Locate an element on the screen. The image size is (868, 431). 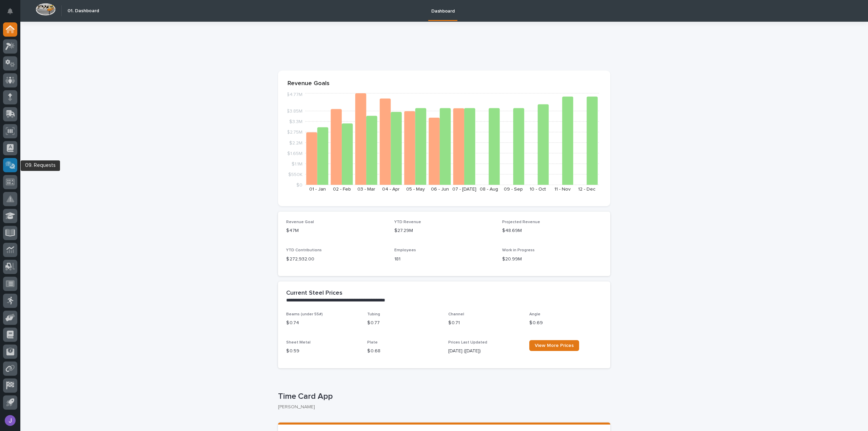
span: Projected Revenue is located at coordinates (521, 222).